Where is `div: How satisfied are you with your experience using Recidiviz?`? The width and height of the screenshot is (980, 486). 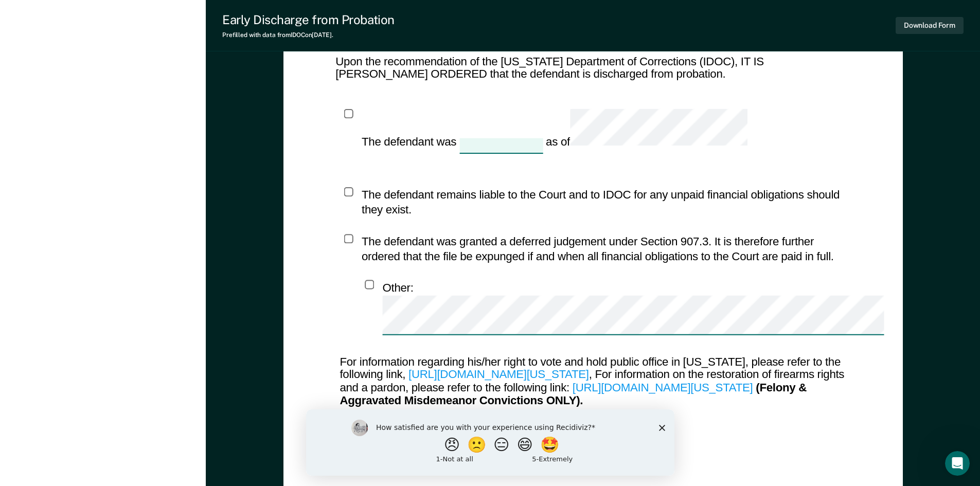 div: How satisfied are you with your experience using Recidiviz? is located at coordinates (189, 18).